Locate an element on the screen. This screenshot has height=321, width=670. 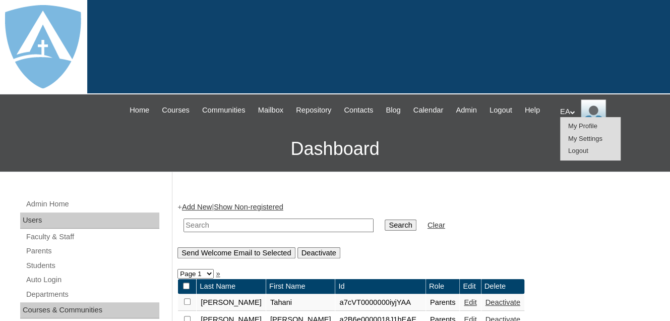
td: Last Name is located at coordinates (231, 286).